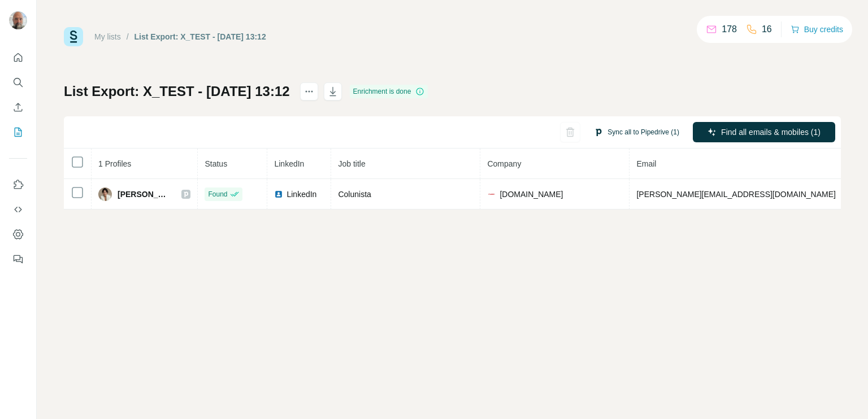  Describe the element at coordinates (114, 164) in the screenshot. I see `span: 1 Profiles` at that location.